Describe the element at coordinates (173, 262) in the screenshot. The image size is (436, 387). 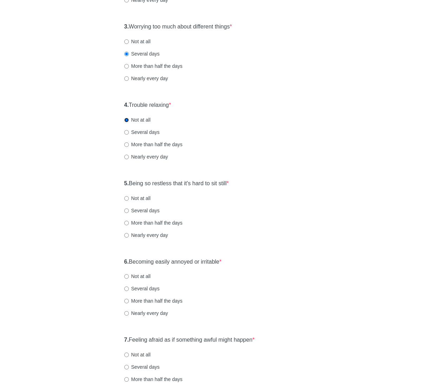
I see `label: Becoming easily annoyed or irritable` at that location.